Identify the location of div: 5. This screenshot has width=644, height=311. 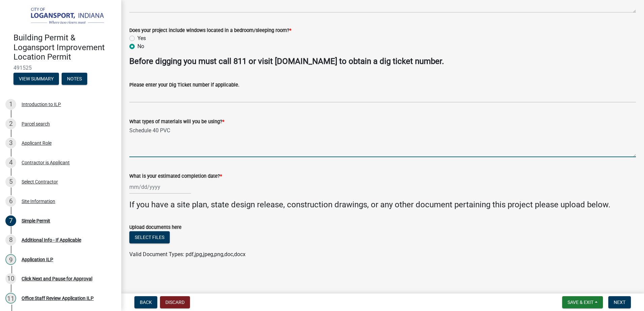
(11, 182).